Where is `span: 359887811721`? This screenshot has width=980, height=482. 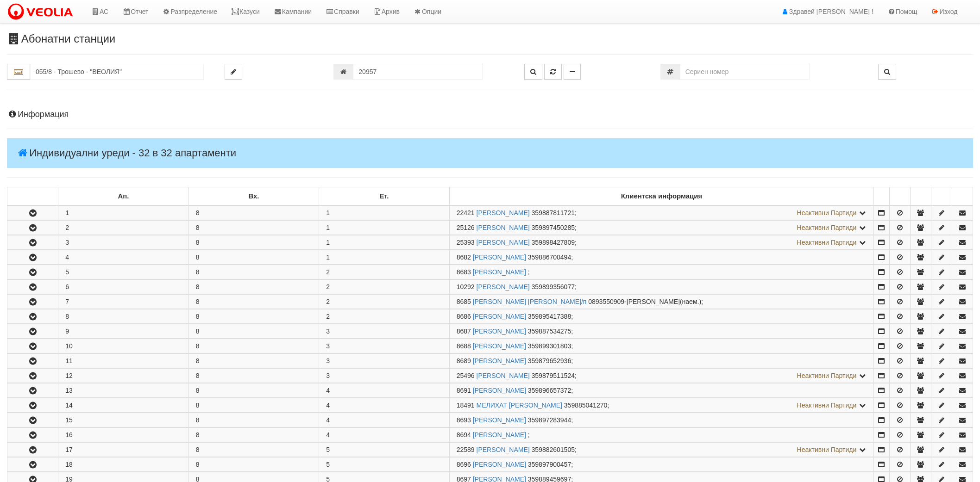 span: 359887811721 is located at coordinates (553, 213).